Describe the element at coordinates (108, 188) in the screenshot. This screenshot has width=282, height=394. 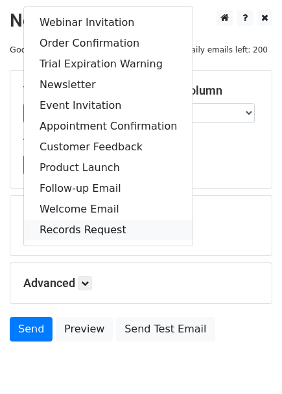
I see `a: Follow-up Email` at that location.